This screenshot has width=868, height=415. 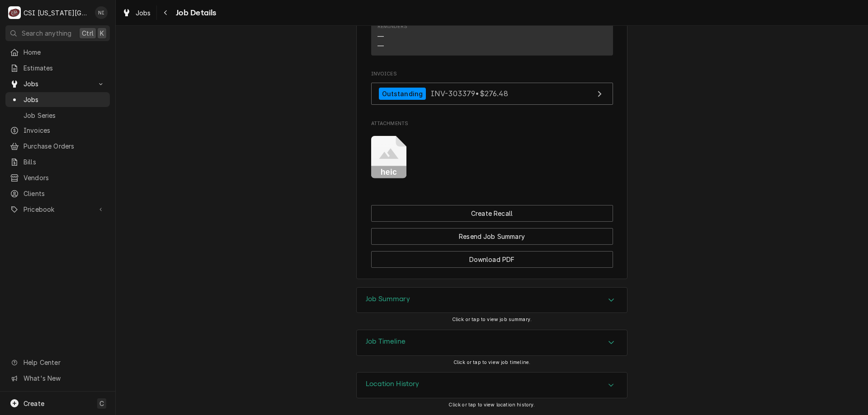 What do you see at coordinates (491, 405) in the screenshot?
I see `span: Click or tap to view location history.` at bounding box center [491, 405].